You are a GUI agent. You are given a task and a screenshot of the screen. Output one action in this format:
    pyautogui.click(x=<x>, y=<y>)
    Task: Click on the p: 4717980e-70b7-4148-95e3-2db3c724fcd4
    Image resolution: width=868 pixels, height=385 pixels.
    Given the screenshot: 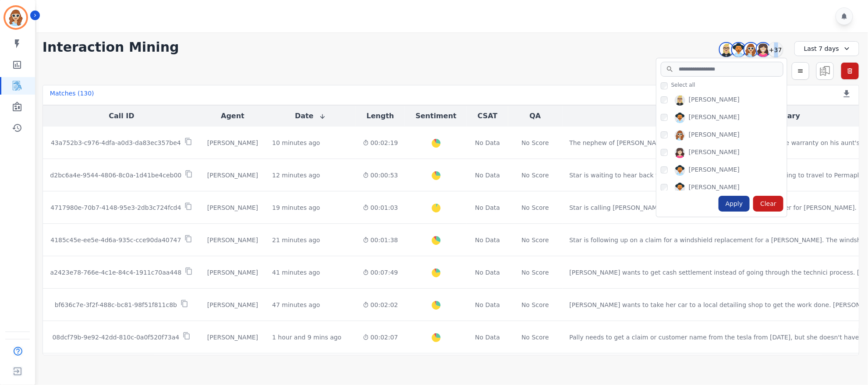 What is the action you would take?
    pyautogui.click(x=116, y=207)
    